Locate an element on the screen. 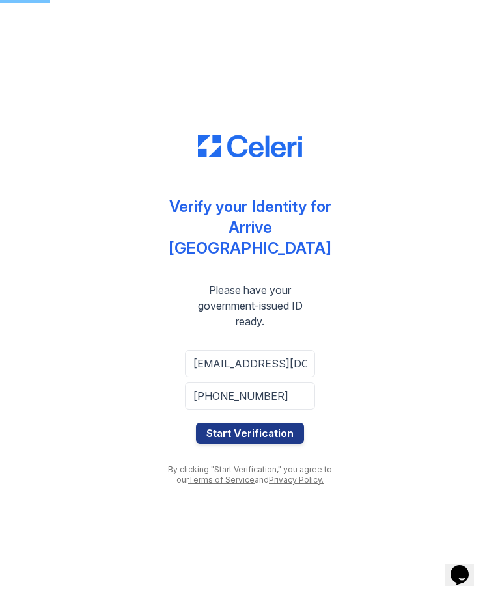 This screenshot has height=599, width=500. button: Start Verification is located at coordinates (250, 433).